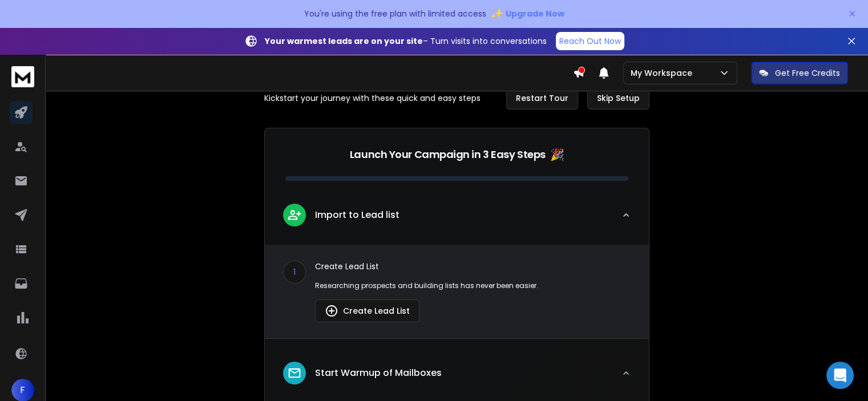 The height and width of the screenshot is (401, 868). I want to click on span: Upgrade Now, so click(535, 14).